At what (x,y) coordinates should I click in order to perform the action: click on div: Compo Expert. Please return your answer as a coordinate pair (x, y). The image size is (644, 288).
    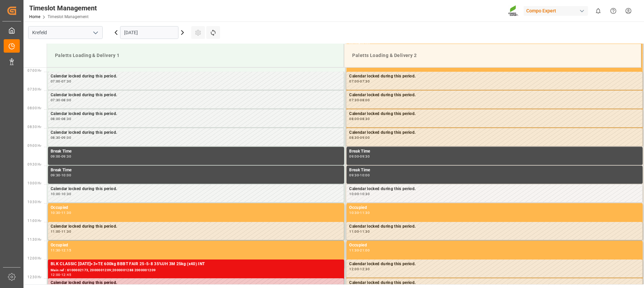
    Looking at the image, I should click on (556, 11).